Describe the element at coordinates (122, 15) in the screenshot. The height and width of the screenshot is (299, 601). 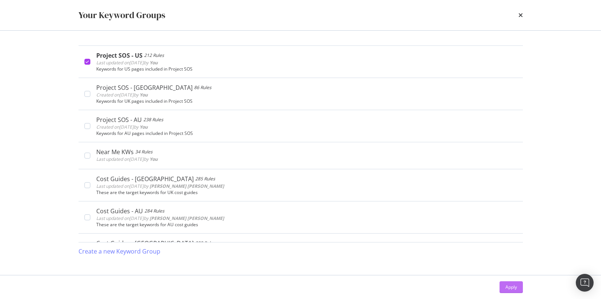
I see `div: Your Keyword Groups` at that location.